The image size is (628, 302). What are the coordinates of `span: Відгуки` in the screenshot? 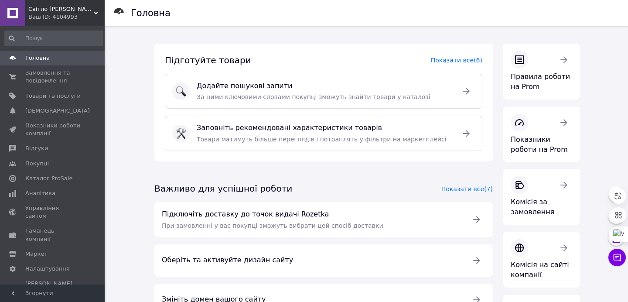 It's located at (37, 148).